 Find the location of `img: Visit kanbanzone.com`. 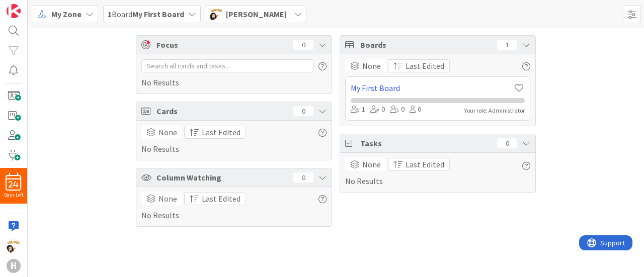

img: Visit kanbanzone.com is located at coordinates (13, 11).